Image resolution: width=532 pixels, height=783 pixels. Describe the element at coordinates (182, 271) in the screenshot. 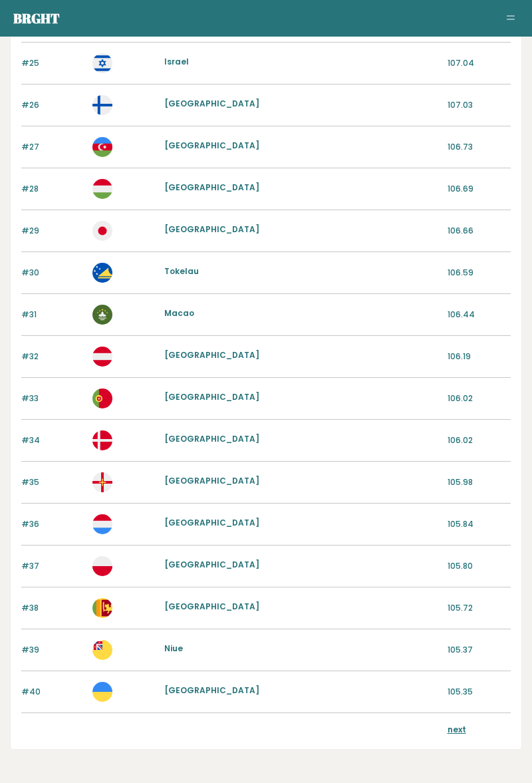

I see `a: Tokelau` at that location.